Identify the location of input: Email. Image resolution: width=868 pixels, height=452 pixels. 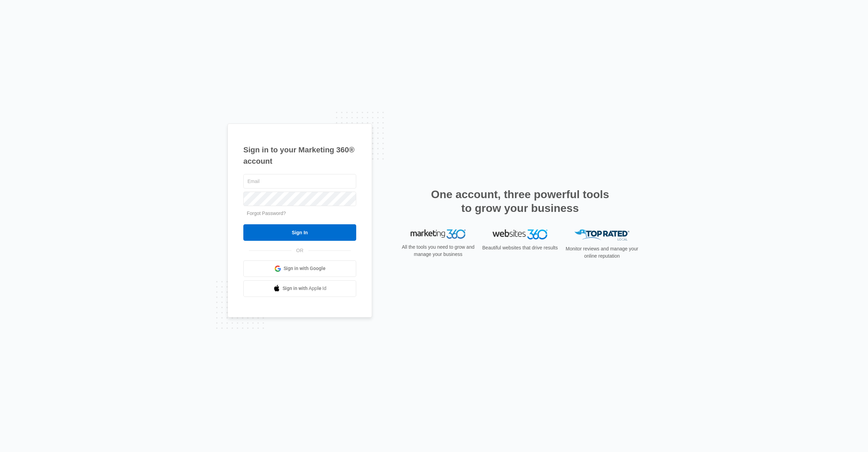
(300, 181).